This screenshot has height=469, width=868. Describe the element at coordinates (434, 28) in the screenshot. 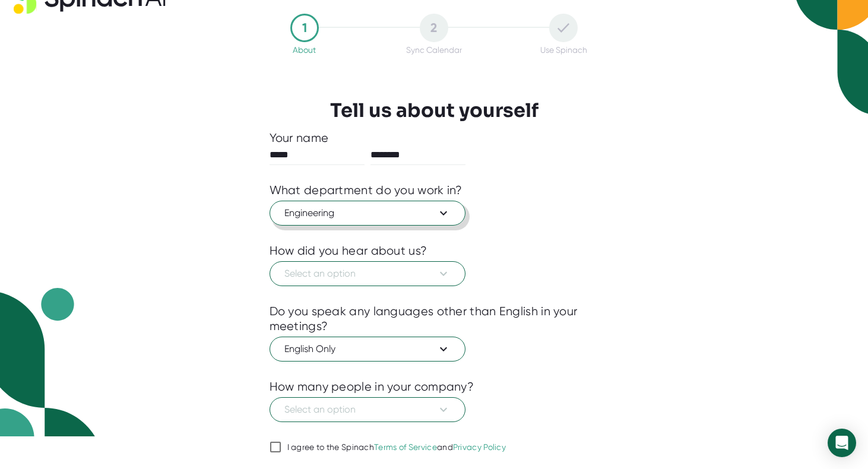

I see `div: 2` at that location.